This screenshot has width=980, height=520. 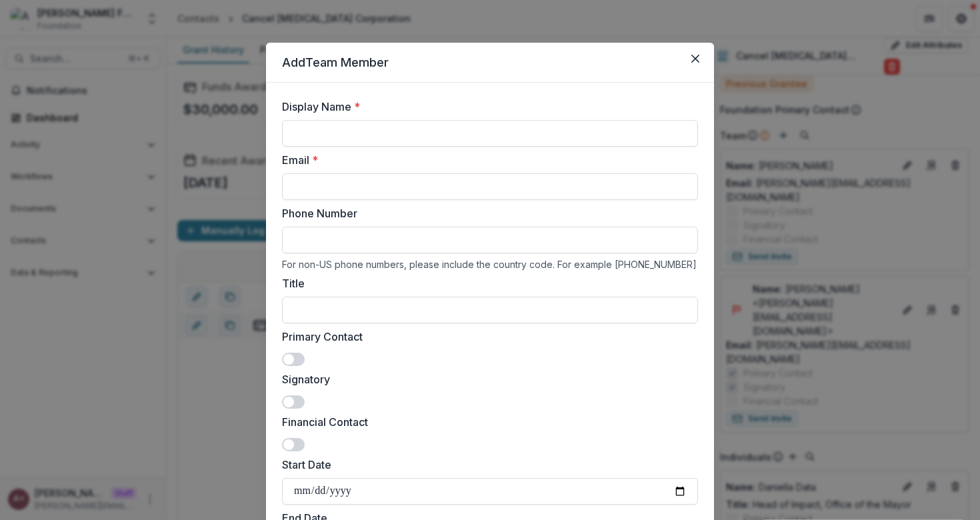 I want to click on label: Start Date, so click(x=486, y=464).